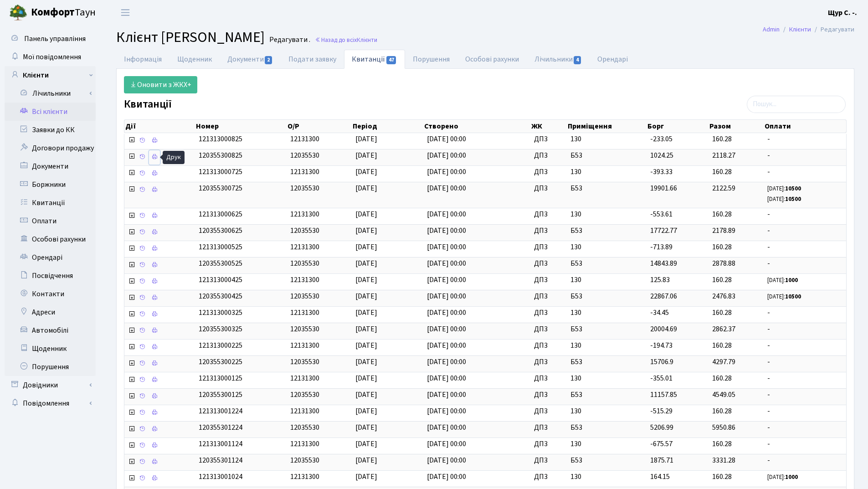 The image size is (868, 489). What do you see at coordinates (663, 329) in the screenshot?
I see `span: 20004.69` at bounding box center [663, 329].